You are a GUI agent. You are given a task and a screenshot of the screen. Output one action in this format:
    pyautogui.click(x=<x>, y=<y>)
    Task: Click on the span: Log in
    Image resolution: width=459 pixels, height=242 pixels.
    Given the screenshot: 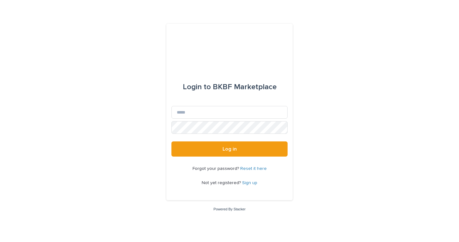 What is the action you would take?
    pyautogui.click(x=230, y=149)
    